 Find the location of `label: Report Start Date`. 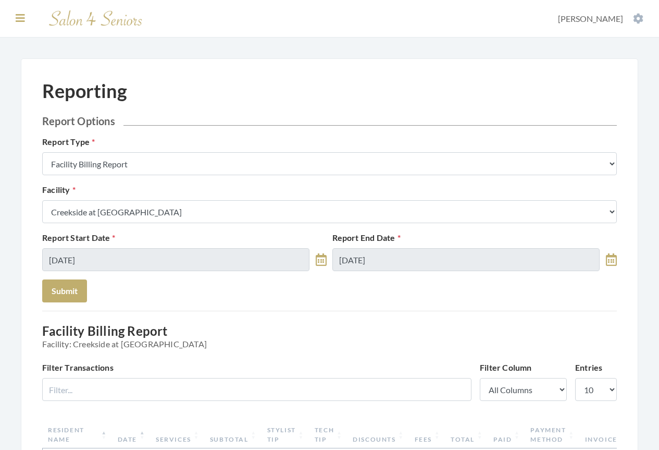

label: Report Start Date is located at coordinates (79, 238).